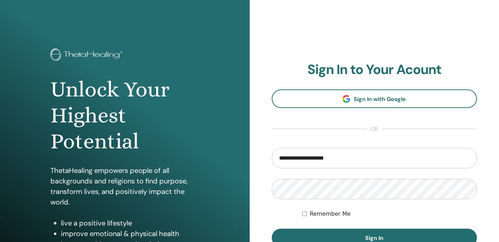  What do you see at coordinates (130, 233) in the screenshot?
I see `li: improve emotional & physical health` at bounding box center [130, 233].